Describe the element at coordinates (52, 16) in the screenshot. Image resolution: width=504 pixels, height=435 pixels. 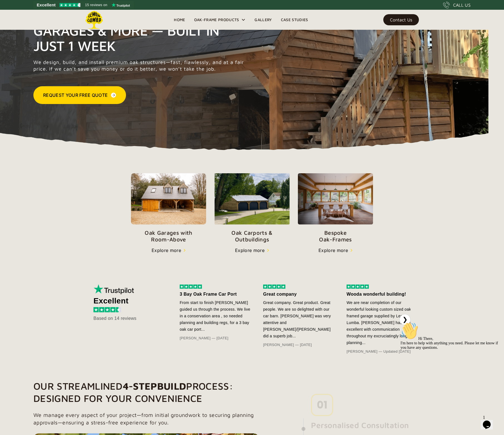
I see `div: 👋Hi There,I'm here to help with anything you need. Please let me know if you have any questions.` at that location.